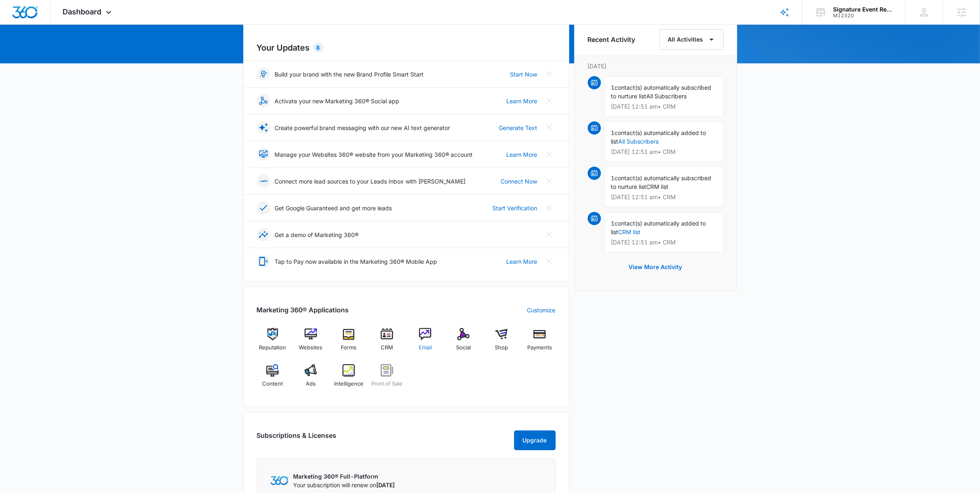 This screenshot has width=980, height=493. I want to click on h2: Marketing 360® Applications, so click(303, 310).